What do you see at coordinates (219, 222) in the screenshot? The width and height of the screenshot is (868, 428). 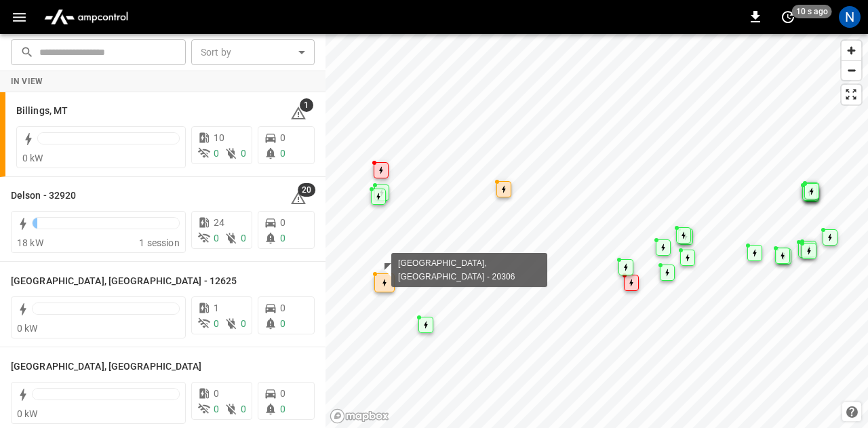 I see `span: 24` at bounding box center [219, 222].